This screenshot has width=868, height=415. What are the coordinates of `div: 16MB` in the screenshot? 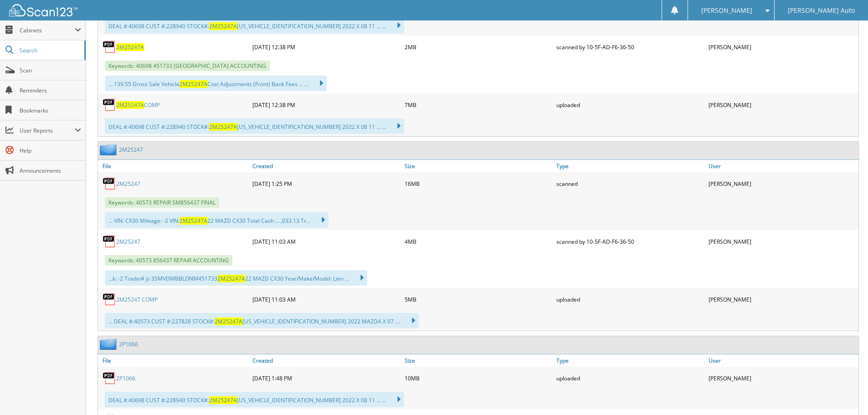 It's located at (478, 184).